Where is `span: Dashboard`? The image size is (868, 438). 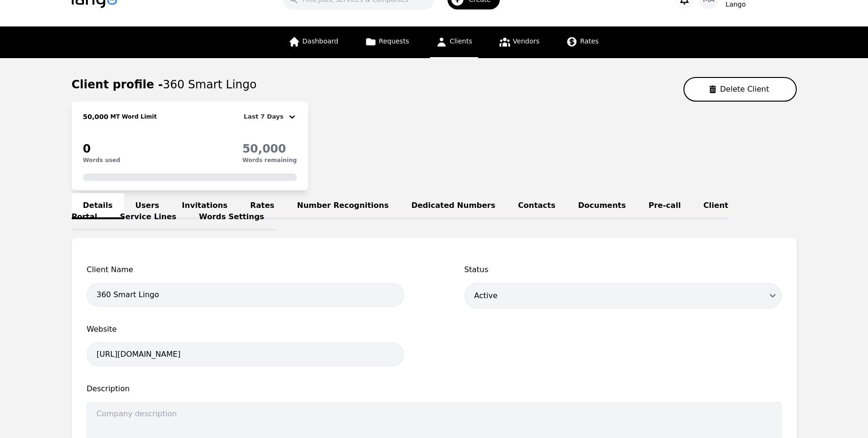
span: Dashboard is located at coordinates (320, 41).